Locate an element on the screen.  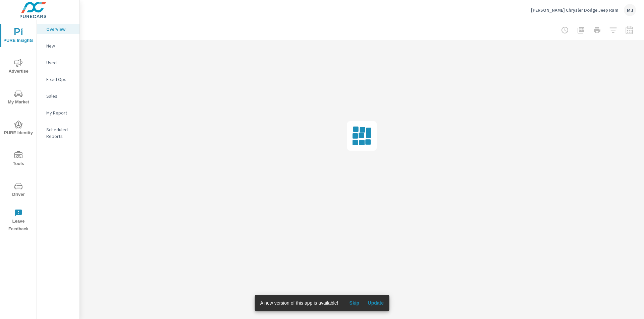
p: Sales is located at coordinates (60, 96).